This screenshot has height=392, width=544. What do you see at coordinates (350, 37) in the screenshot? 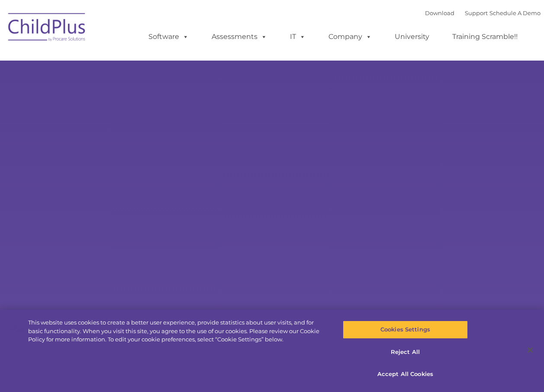
I see `a: Company` at bounding box center [350, 37].